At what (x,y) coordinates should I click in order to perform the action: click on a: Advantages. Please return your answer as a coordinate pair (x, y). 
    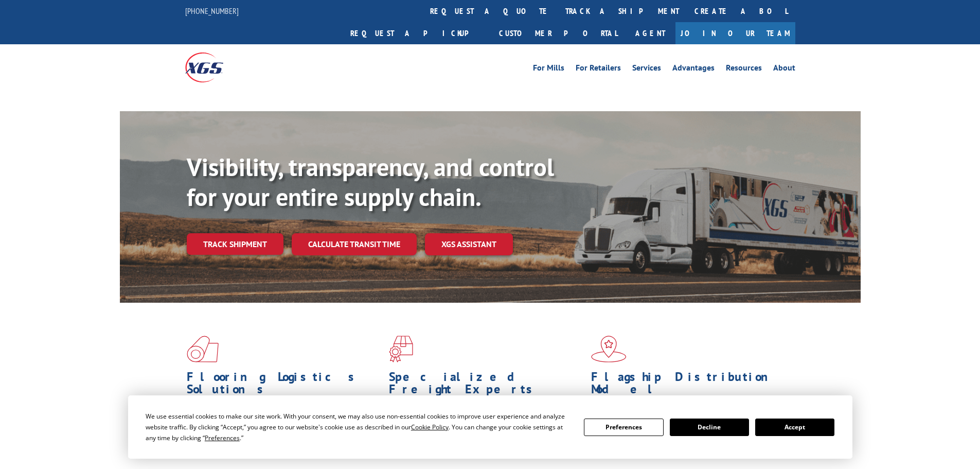
    Looking at the image, I should click on (694, 69).